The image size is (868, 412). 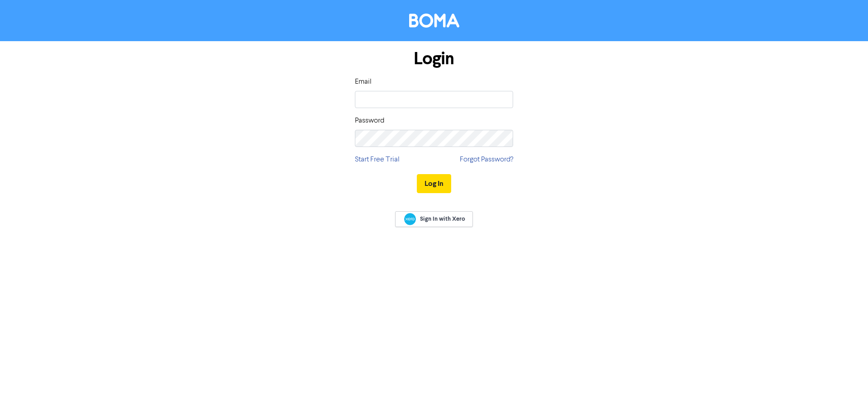 I want to click on img: BOMA Logo, so click(x=434, y=21).